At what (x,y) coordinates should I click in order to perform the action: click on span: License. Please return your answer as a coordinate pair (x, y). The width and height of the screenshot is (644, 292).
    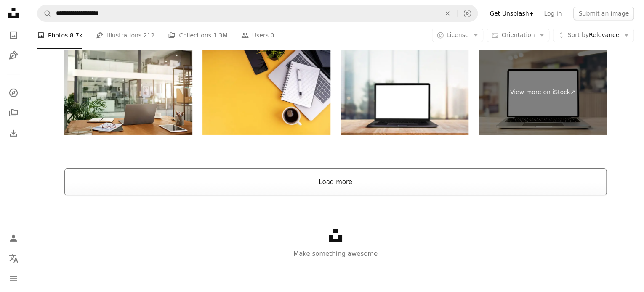
    Looking at the image, I should click on (458, 35).